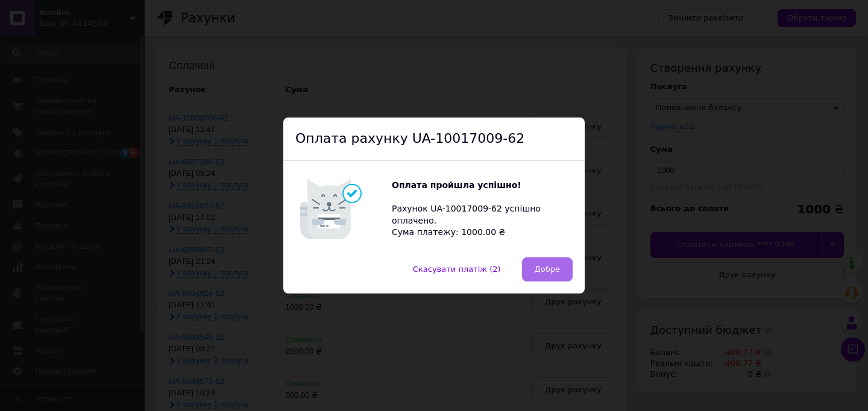 The width and height of the screenshot is (868, 411). Describe the element at coordinates (457, 268) in the screenshot. I see `span: Скасувати платіж (2)` at that location.